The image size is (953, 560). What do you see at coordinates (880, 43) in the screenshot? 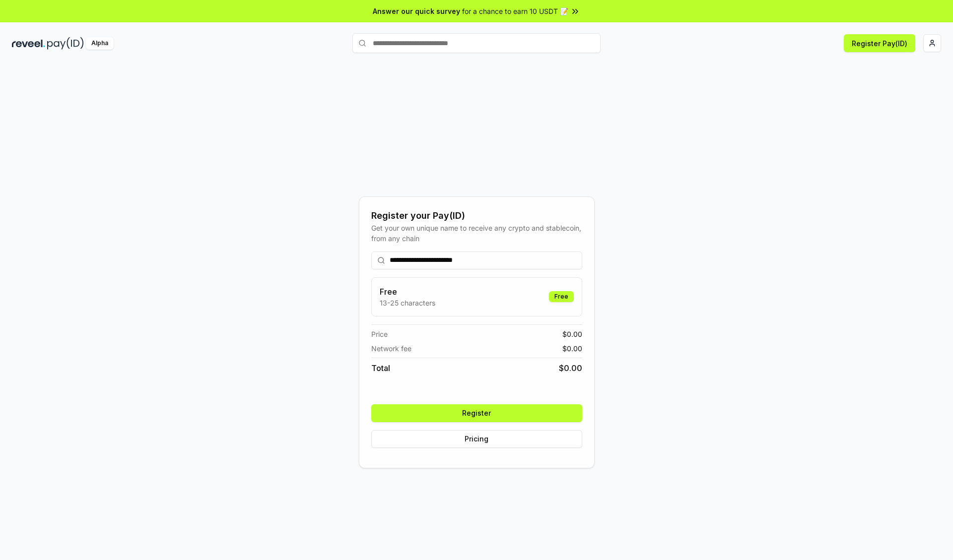
I see `button: Register Pay(ID)` at bounding box center [880, 43].